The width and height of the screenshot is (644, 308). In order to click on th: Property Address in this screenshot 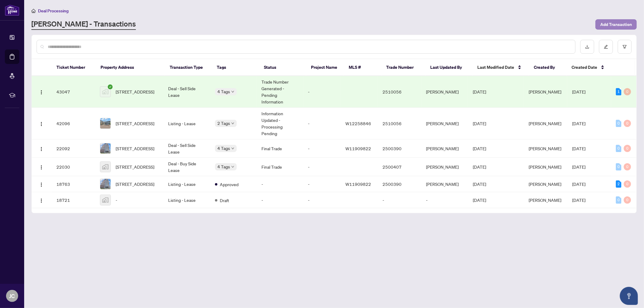, I will do `click(130, 68)`.